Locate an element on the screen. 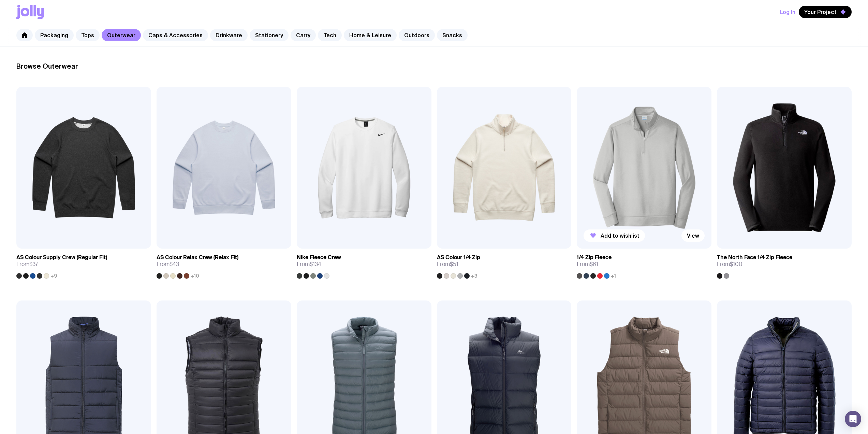 Image resolution: width=868 pixels, height=434 pixels. button: Log In is located at coordinates (788, 12).